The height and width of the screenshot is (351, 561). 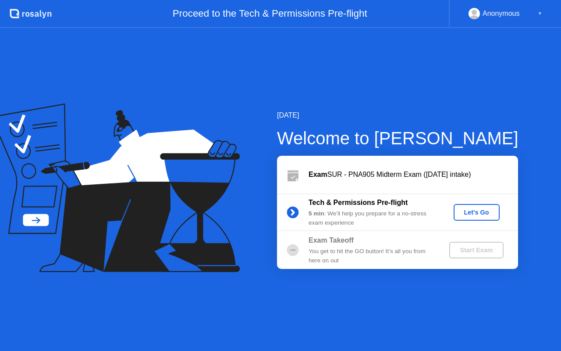 I want to click on div: Let's Go, so click(x=477, y=212).